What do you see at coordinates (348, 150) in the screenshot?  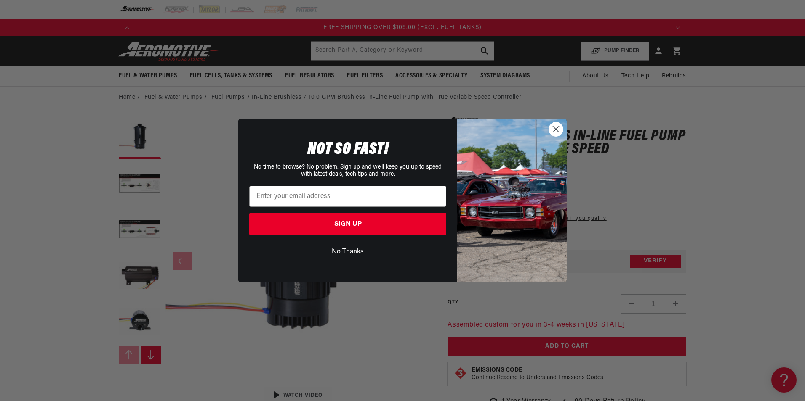 I see `span: NOT SO FAST!` at bounding box center [348, 150].